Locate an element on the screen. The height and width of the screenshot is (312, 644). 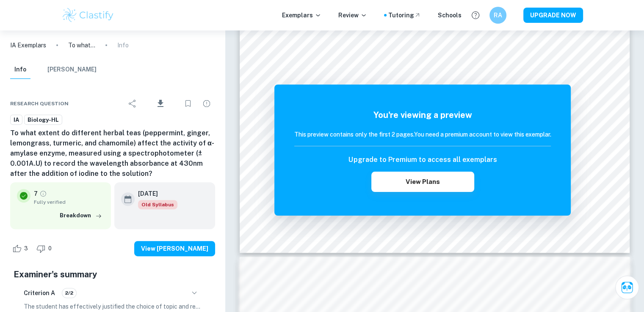
span: 2/2 is located at coordinates (69, 293).